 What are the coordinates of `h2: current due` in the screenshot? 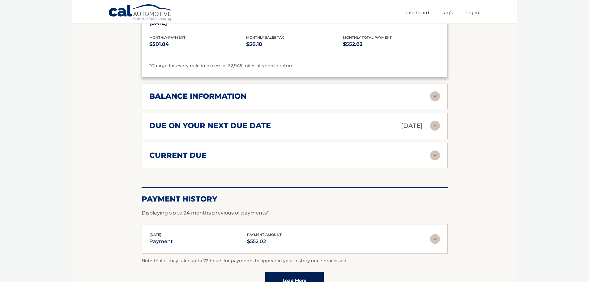 It's located at (178, 155).